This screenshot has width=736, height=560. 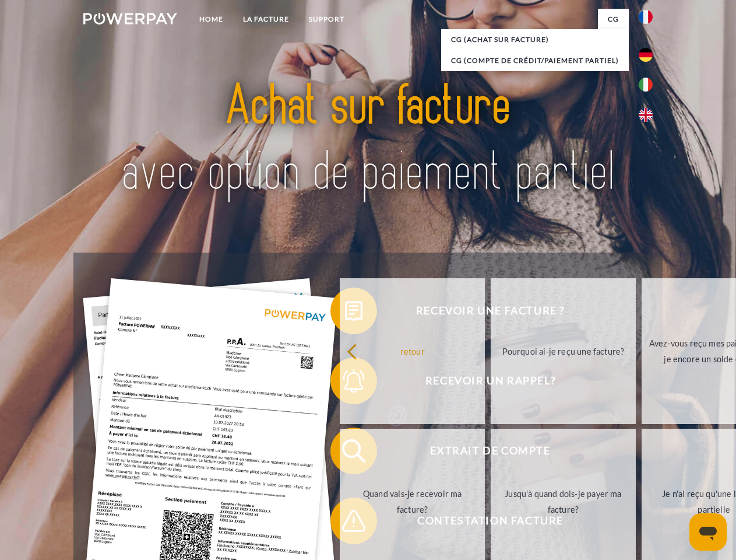 I want to click on a: Support, so click(x=327, y=19).